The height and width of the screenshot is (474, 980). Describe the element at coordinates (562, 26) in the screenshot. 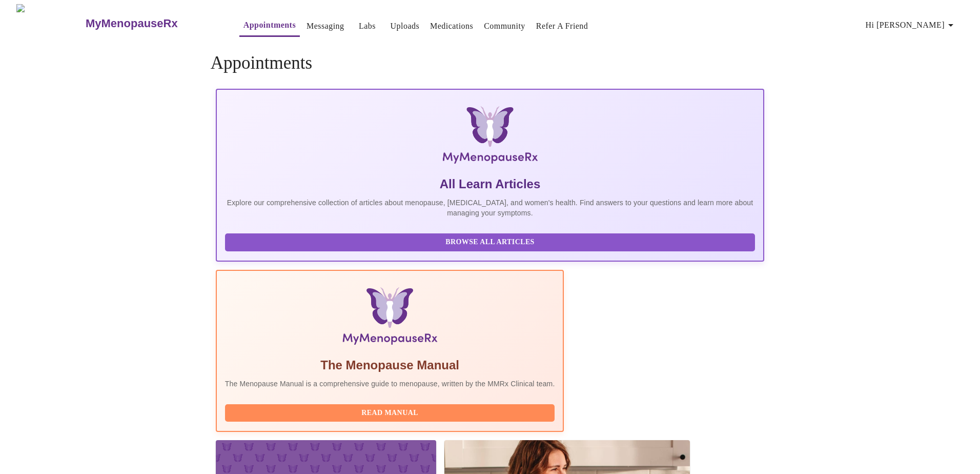

I see `button: Refer a Friend` at that location.